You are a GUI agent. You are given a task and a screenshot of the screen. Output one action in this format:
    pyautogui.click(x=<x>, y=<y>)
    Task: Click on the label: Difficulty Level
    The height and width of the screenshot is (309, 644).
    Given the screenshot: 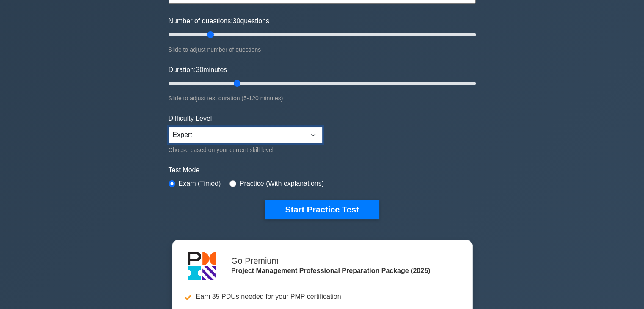 What is the action you would take?
    pyautogui.click(x=190, y=119)
    